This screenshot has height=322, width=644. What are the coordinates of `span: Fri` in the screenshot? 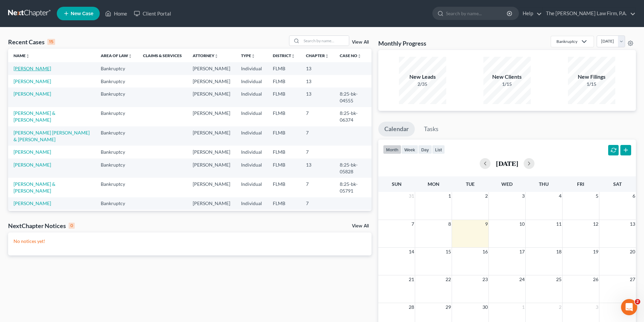 It's located at (580, 184).